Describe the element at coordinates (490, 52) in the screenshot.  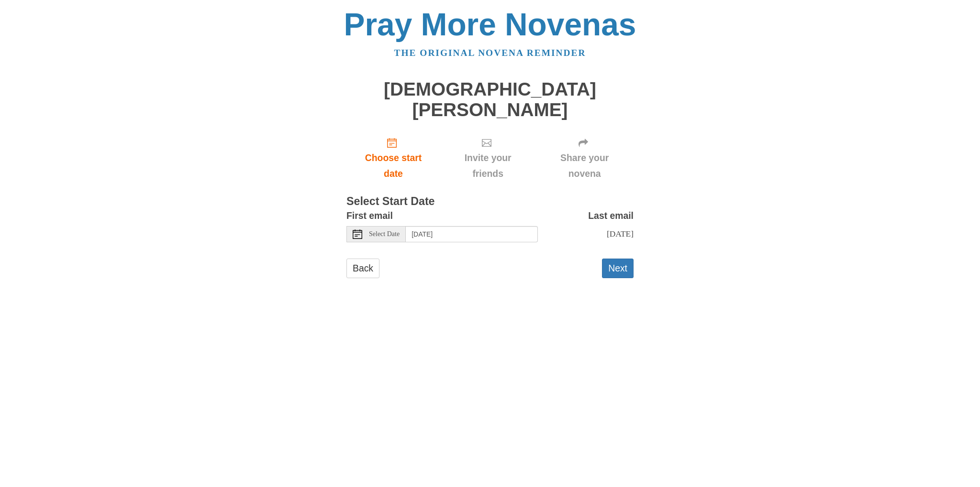
I see `a: The original novena reminder` at that location.